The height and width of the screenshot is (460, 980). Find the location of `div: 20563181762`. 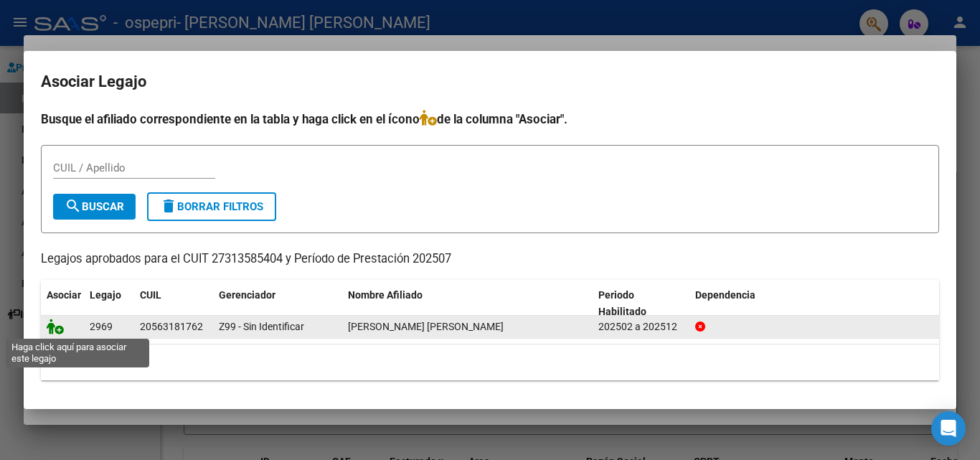

div: 20563181762 is located at coordinates (172, 326).